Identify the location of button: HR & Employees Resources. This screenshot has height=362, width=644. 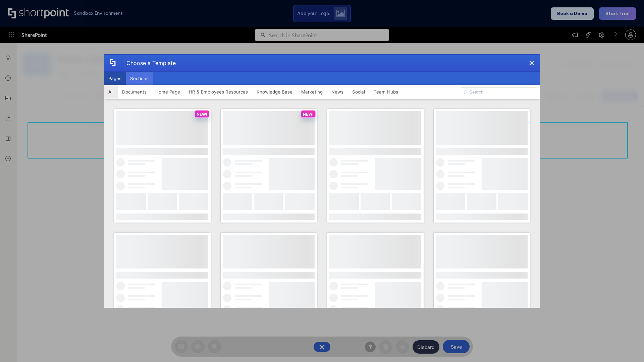
(218, 92).